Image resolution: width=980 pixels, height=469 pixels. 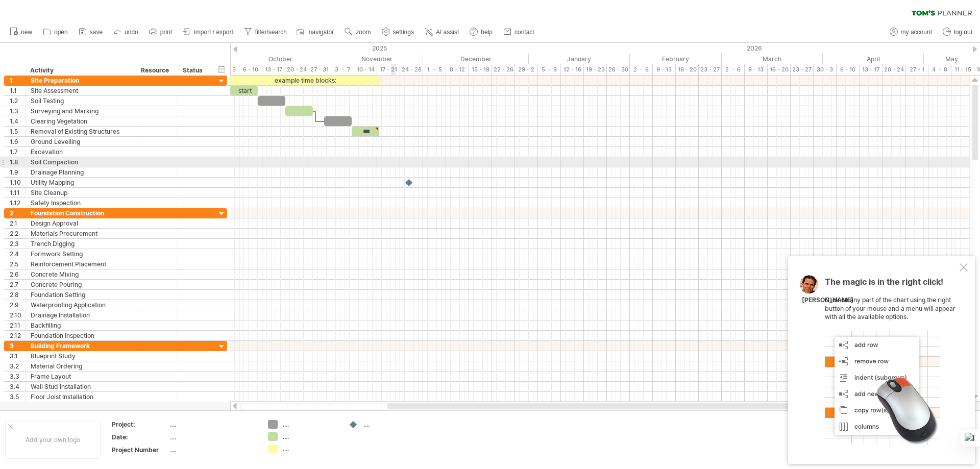 I want to click on div: 2.4, so click(x=17, y=254).